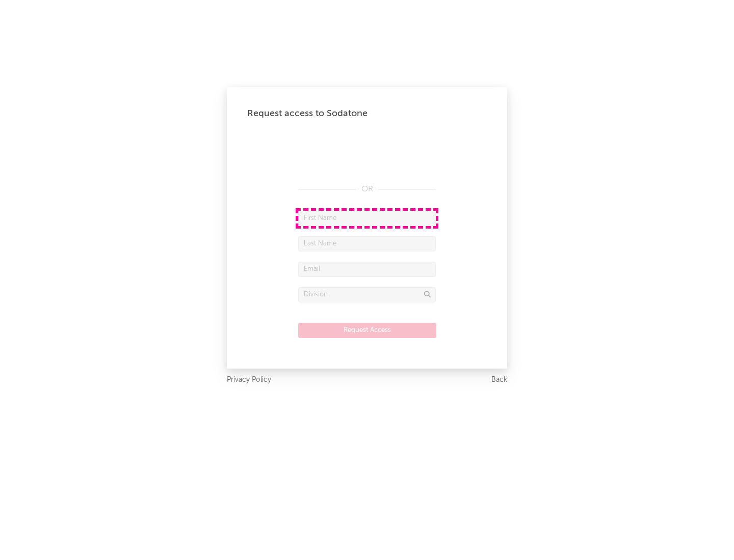  What do you see at coordinates (367, 114) in the screenshot?
I see `div: Request access to Sodatone` at bounding box center [367, 114].